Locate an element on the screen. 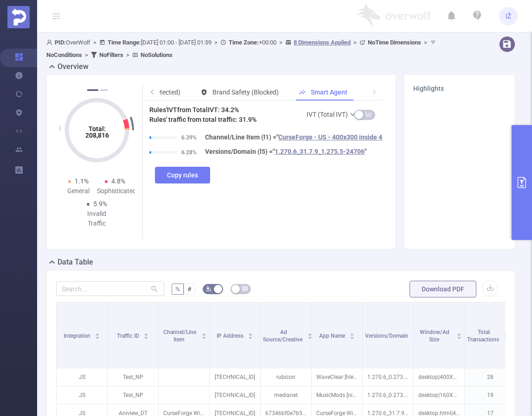 This screenshot has width=532, height=416. a: IVT (Total IVT) icon: down is located at coordinates (331, 114).